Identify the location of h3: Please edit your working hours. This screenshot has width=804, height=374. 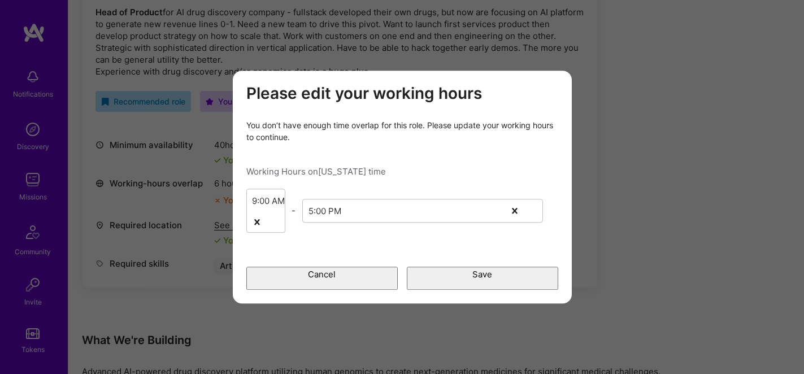
(402, 94).